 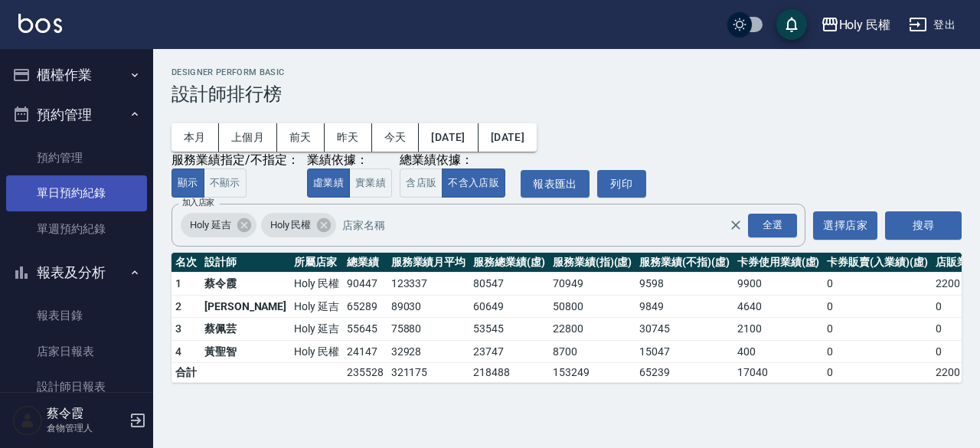 I want to click on button: 上個月, so click(x=248, y=137).